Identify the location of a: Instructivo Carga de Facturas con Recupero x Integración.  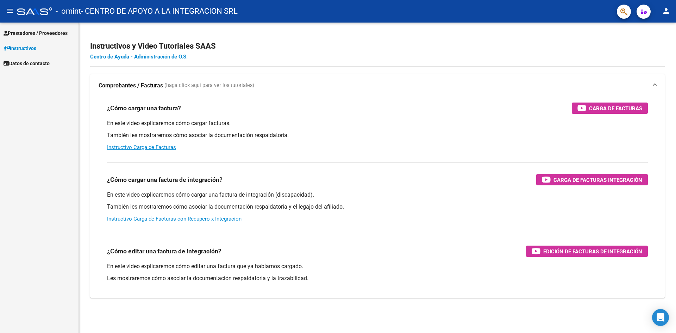
(174, 219).